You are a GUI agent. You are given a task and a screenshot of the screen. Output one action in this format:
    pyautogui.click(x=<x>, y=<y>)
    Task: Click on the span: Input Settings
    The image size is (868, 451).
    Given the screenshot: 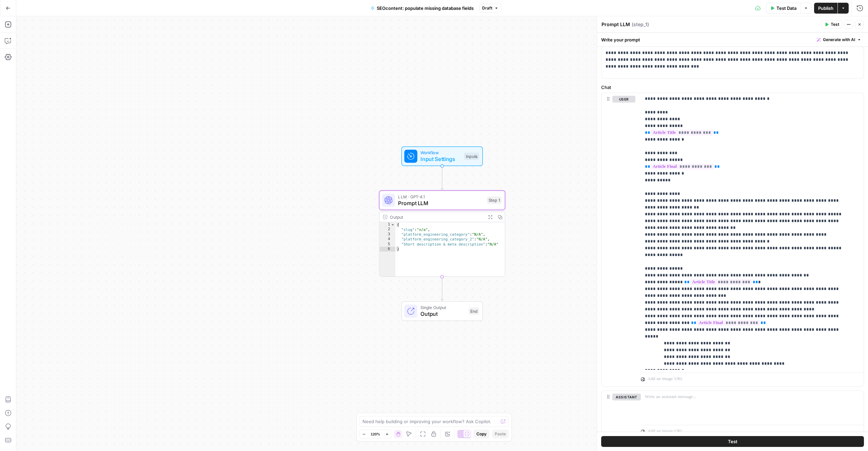 What is the action you would take?
    pyautogui.click(x=440, y=159)
    